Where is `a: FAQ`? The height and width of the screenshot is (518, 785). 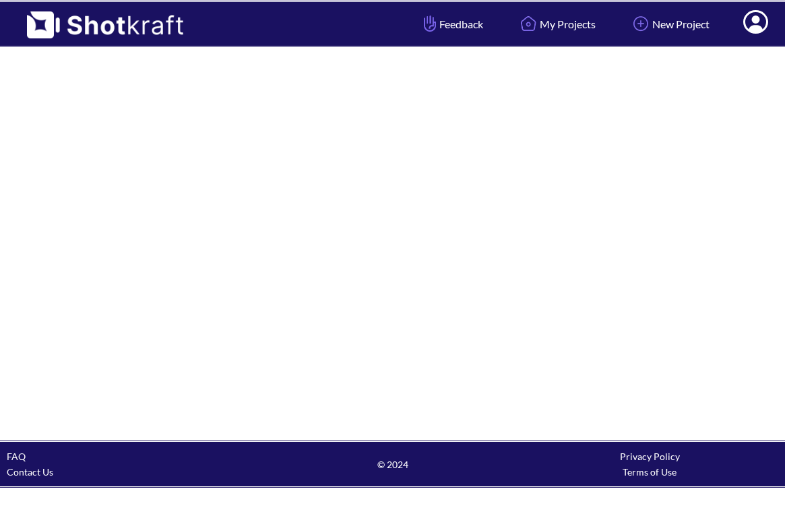 a: FAQ is located at coordinates (16, 456).